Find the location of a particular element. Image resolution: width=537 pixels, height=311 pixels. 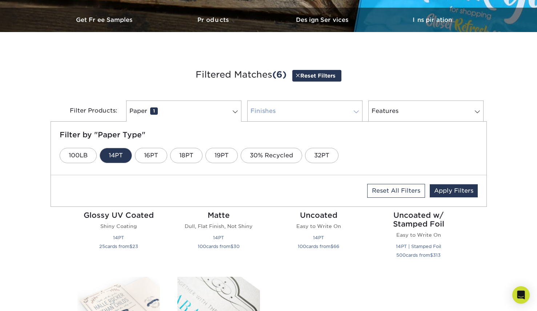

div: Open Intercom Messenger is located at coordinates (521, 295).